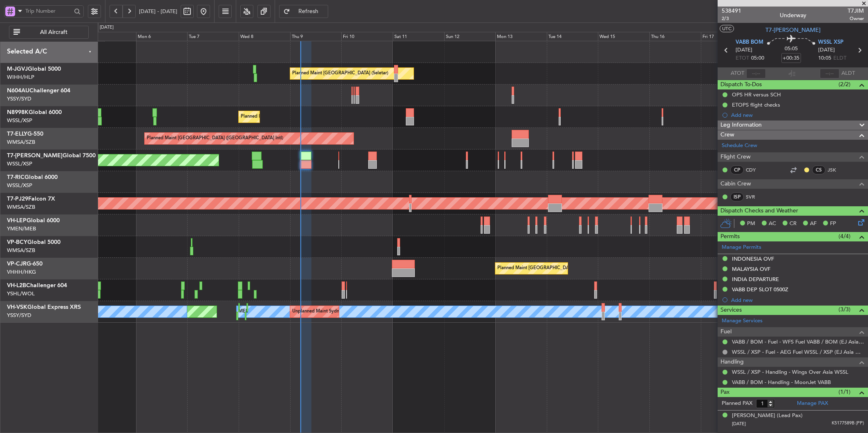 This screenshot has width=868, height=433. I want to click on span: Flight Crew, so click(735, 157).